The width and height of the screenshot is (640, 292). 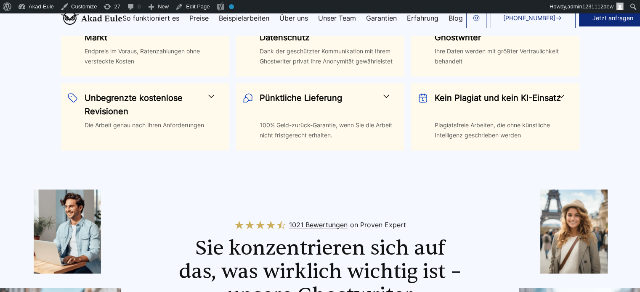 What do you see at coordinates (73, 98) in the screenshot?
I see `img: Unbegrenzte kostenlose Revisionen` at bounding box center [73, 98].